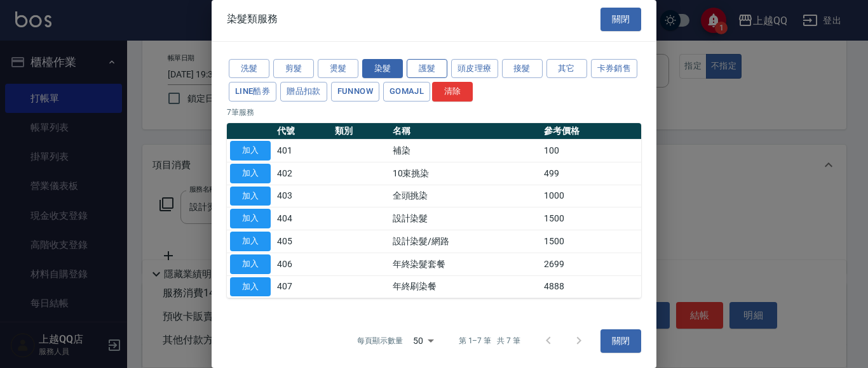  I want to click on button: 護髮, so click(427, 68).